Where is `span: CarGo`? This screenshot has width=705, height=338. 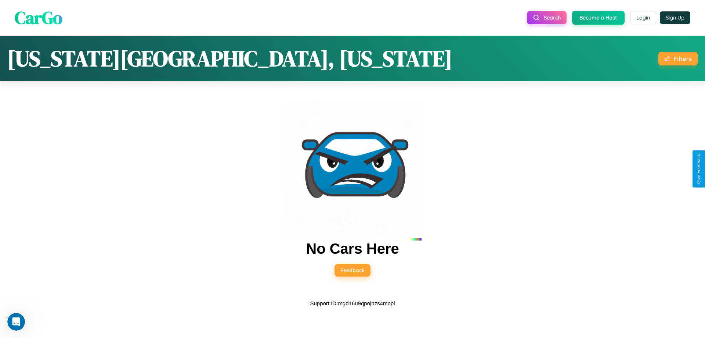
span: CarGo is located at coordinates (39, 18).